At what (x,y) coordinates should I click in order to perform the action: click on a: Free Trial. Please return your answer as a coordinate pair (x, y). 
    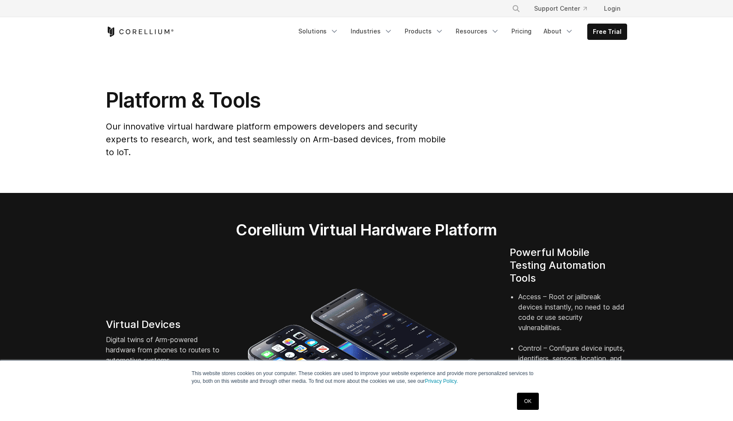
    Looking at the image, I should click on (607, 32).